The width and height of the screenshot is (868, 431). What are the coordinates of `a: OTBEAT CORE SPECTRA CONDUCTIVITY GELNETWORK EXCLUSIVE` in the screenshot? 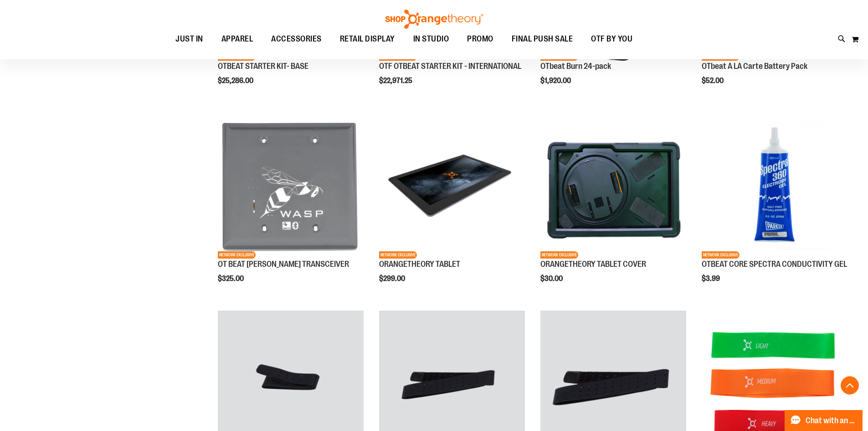 It's located at (775, 186).